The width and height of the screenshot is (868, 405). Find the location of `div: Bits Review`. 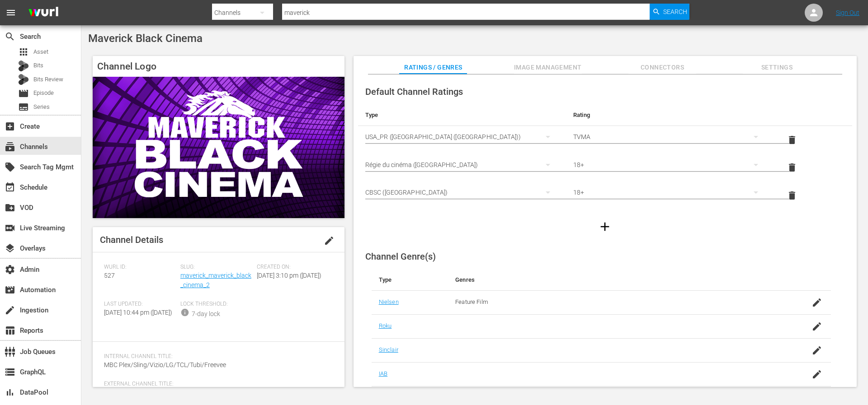

div: Bits Review is located at coordinates (24, 79).